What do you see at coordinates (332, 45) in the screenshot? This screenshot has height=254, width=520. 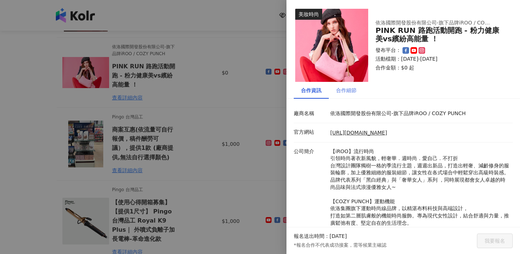 I see `img: 粉力健康美vs繽紛高能量系列服飾+養膚配件` at bounding box center [332, 45].